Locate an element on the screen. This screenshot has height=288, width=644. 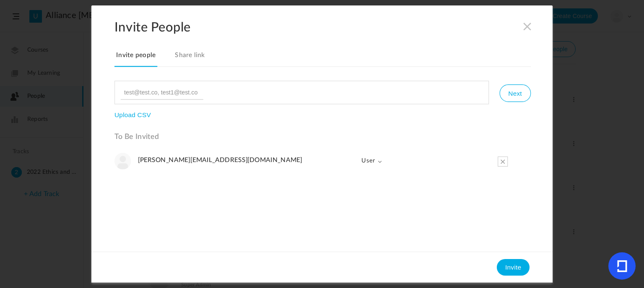
span: User is located at coordinates (368, 161).